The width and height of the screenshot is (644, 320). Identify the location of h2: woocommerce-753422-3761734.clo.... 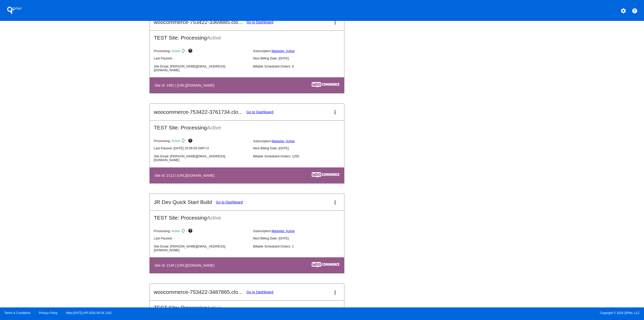
(198, 112).